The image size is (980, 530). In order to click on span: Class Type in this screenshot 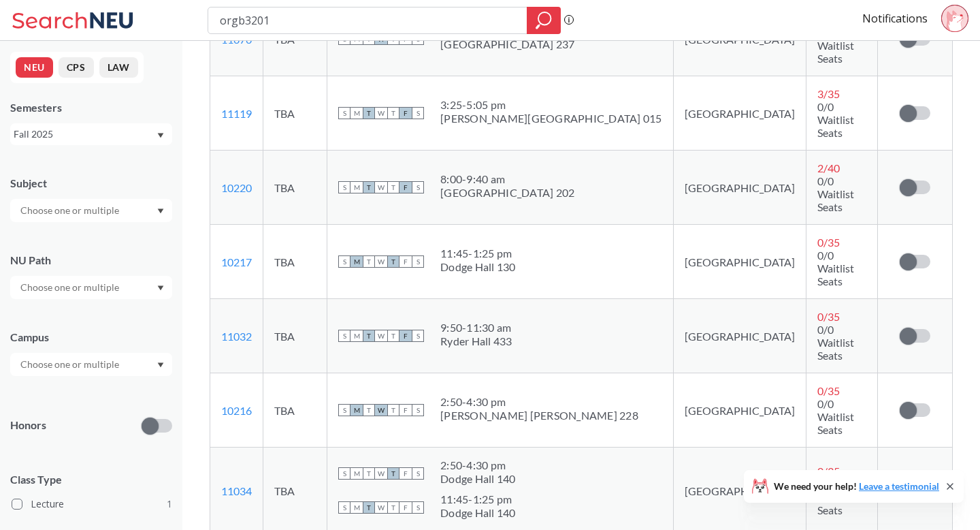, I will do `click(91, 479)`.